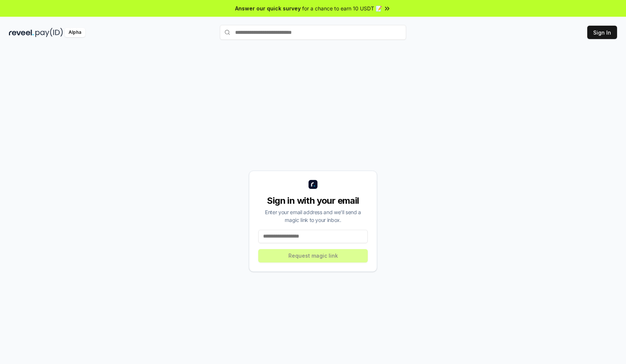 The image size is (626, 364). Describe the element at coordinates (313, 184) in the screenshot. I see `img: logo_small` at that location.